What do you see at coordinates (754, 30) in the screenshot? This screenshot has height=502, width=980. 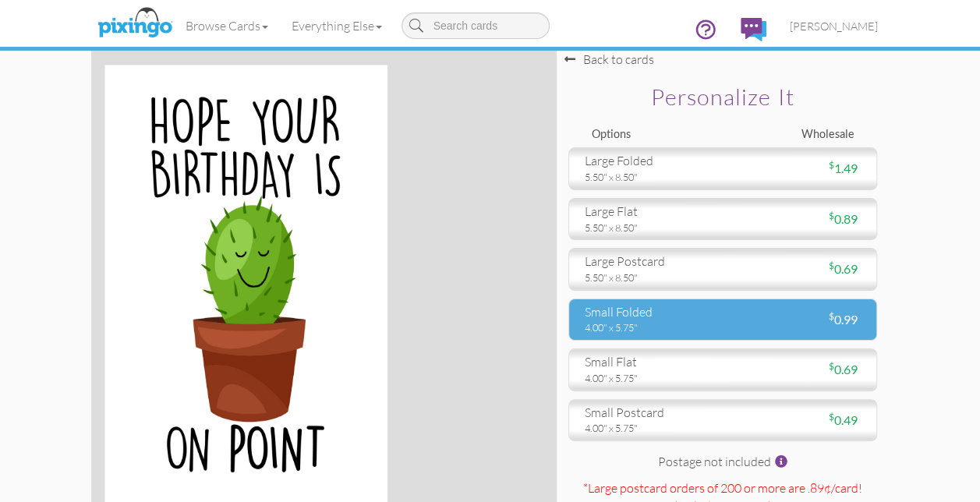 I see `img: comments.svg` at bounding box center [754, 30].